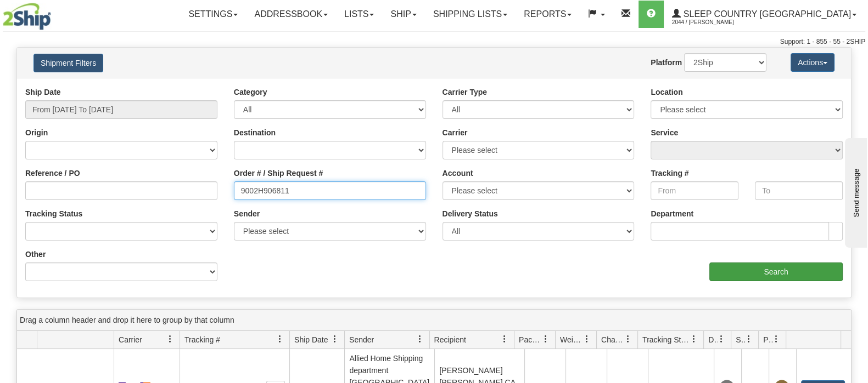 Image resolution: width=868 pixels, height=383 pixels. What do you see at coordinates (713, 340) in the screenshot?
I see `span: Delivery Status` at bounding box center [713, 340].